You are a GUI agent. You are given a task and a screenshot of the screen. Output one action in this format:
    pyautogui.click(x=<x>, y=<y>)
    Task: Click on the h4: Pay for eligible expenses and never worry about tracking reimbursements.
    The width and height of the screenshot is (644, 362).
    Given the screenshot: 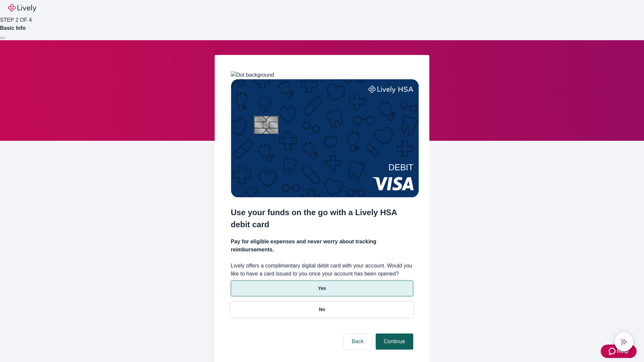 What is the action you would take?
    pyautogui.click(x=322, y=246)
    